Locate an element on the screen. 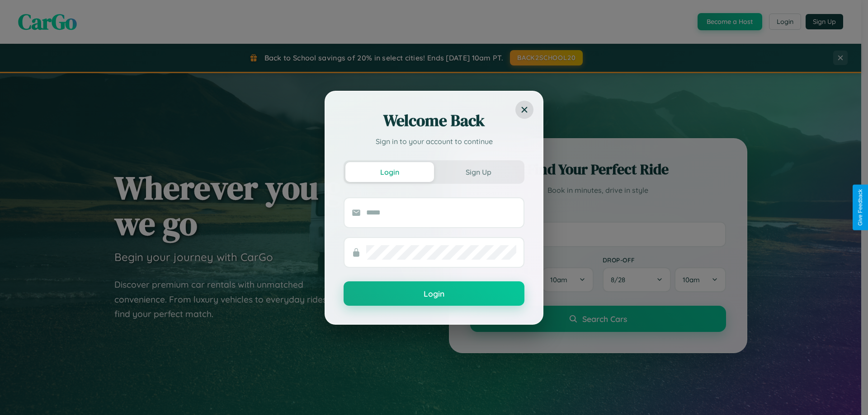 This screenshot has width=868, height=415. h2: Welcome Back is located at coordinates (434, 121).